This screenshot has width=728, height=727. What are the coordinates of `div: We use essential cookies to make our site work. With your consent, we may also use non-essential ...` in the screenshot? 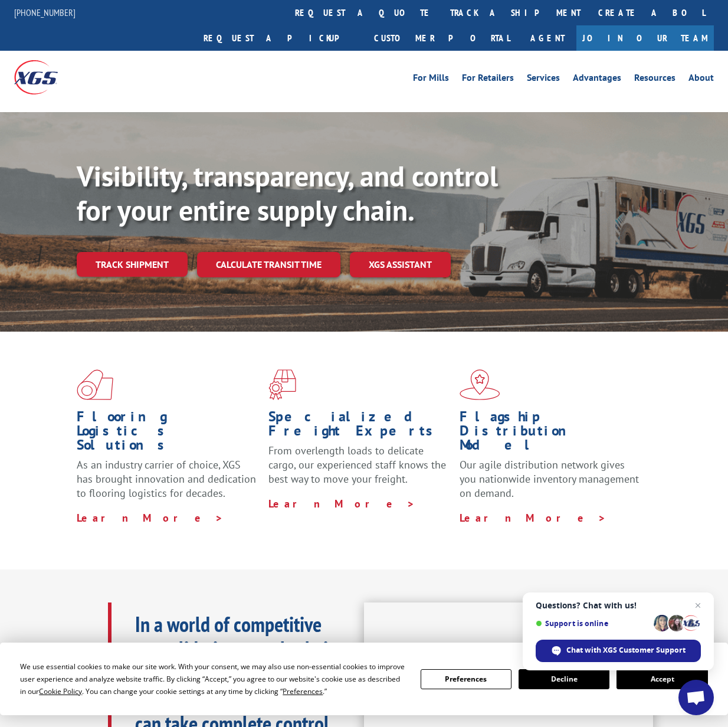 It's located at (213, 678).